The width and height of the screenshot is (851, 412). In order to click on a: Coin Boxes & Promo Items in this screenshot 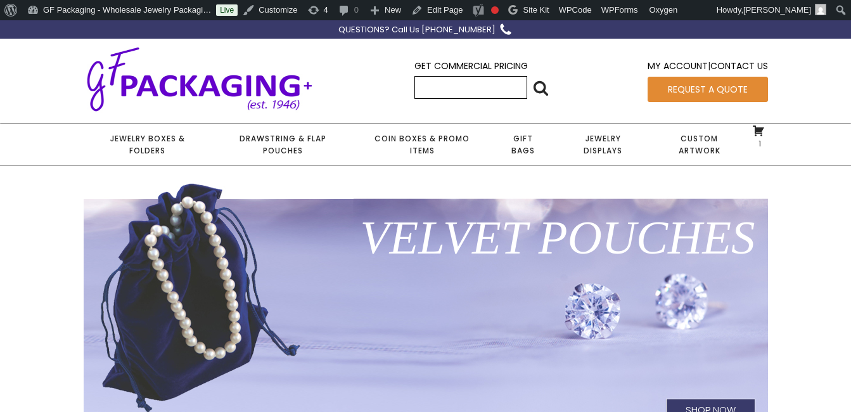, I will do `click(422, 144)`.